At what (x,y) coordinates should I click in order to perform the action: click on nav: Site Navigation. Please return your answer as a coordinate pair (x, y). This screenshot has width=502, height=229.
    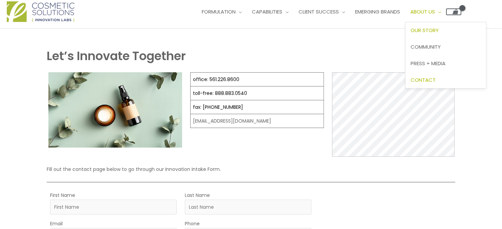
    Looking at the image, I should click on (326, 12).